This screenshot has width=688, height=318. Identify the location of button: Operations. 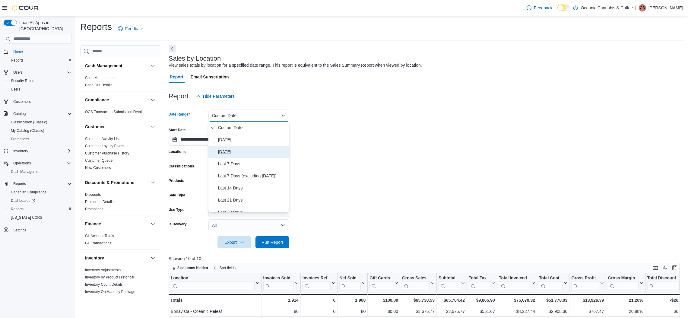
(38, 163).